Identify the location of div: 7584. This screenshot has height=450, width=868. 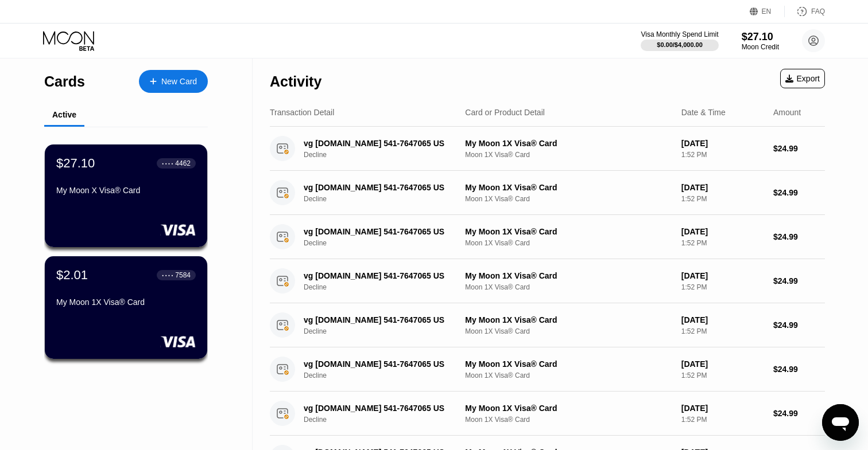
(182, 275).